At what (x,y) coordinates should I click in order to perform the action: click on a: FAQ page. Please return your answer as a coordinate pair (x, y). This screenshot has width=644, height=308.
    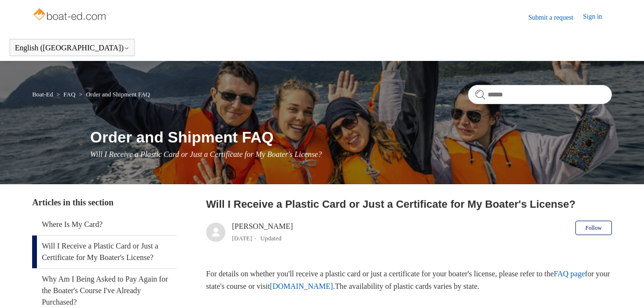
    Looking at the image, I should click on (569, 273).